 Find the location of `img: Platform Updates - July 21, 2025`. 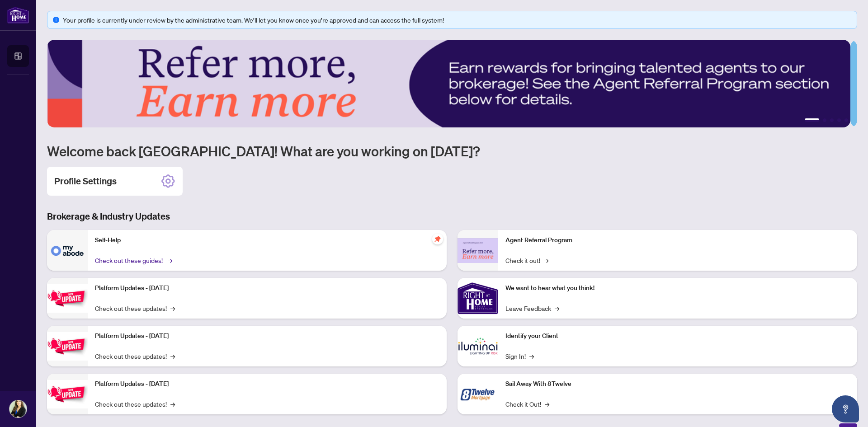

img: Platform Updates - July 21, 2025 is located at coordinates (67, 298).